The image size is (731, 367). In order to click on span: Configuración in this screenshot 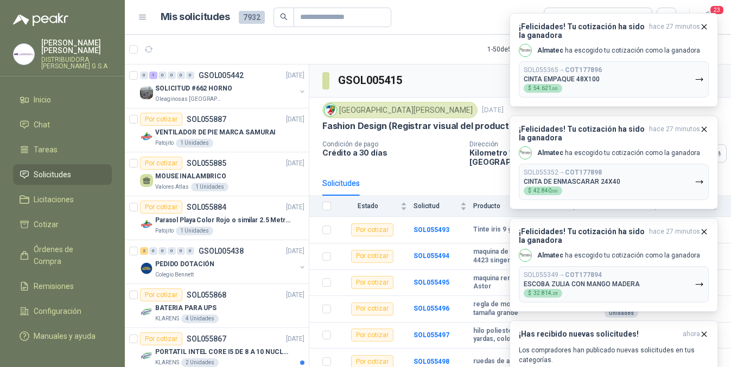, I will do `click(58, 312)`.